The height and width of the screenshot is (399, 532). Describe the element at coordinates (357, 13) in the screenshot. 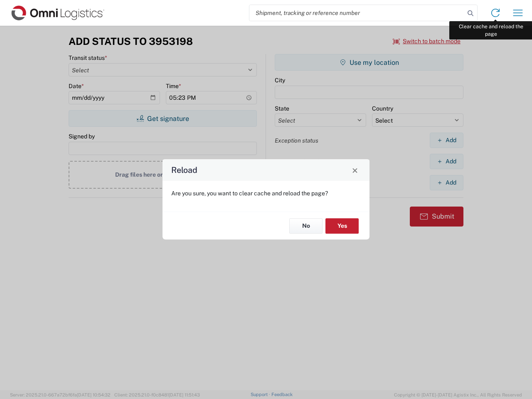

I see `input: Shipment, tracking or reference number` at that location.